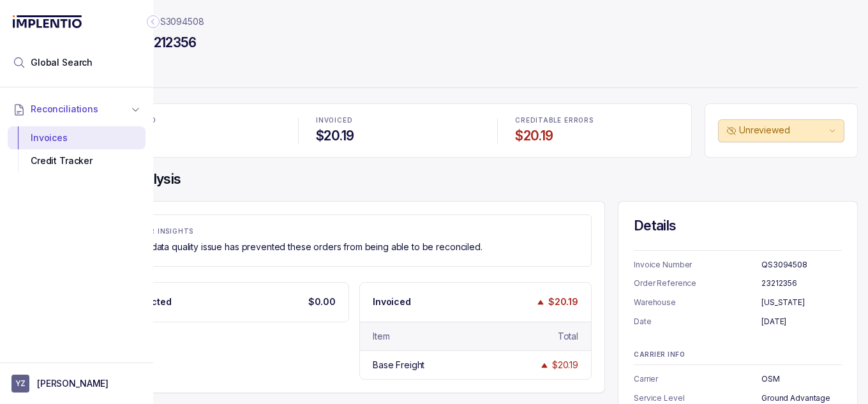  What do you see at coordinates (802, 379) in the screenshot?
I see `p: OSM` at bounding box center [802, 379].